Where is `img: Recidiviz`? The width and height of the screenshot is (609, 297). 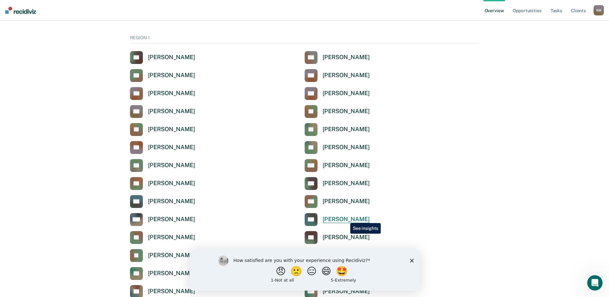 img: Recidiviz is located at coordinates (21, 10).